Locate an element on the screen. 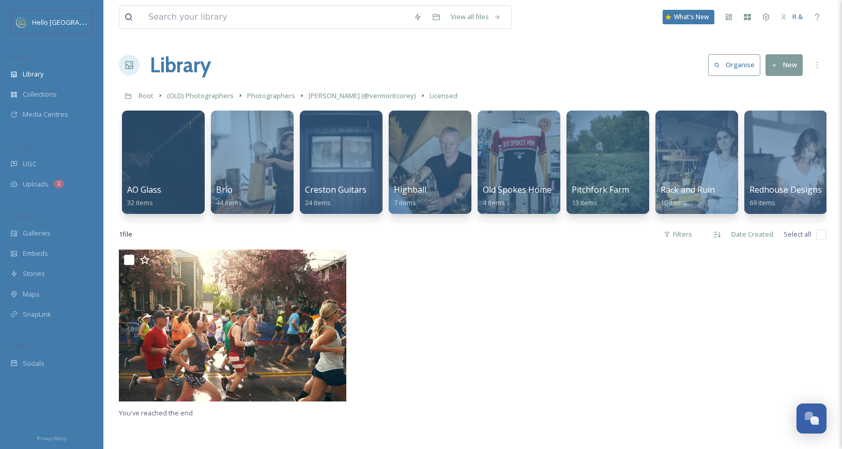  a: Organise is located at coordinates (736, 65).